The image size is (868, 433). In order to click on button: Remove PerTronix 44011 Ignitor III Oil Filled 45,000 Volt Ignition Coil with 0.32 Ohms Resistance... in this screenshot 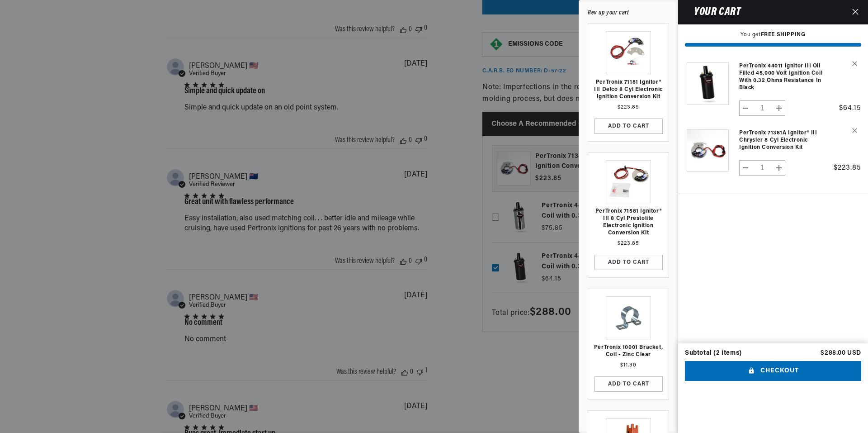, I will do `click(853, 63)`.